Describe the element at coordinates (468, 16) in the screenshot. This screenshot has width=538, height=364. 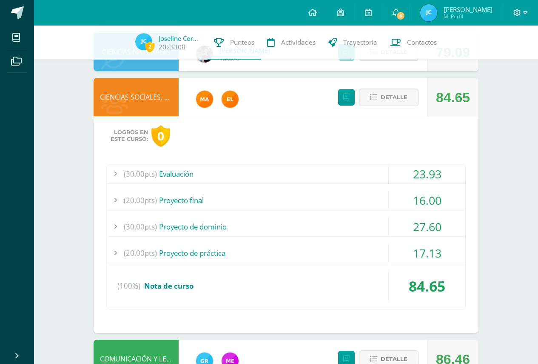
I see `span: Mi Perfil` at that location.